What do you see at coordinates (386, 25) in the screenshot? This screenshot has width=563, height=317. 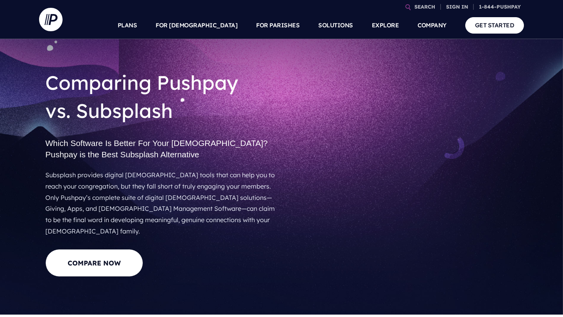 I see `a: EXPLORE` at bounding box center [386, 25].